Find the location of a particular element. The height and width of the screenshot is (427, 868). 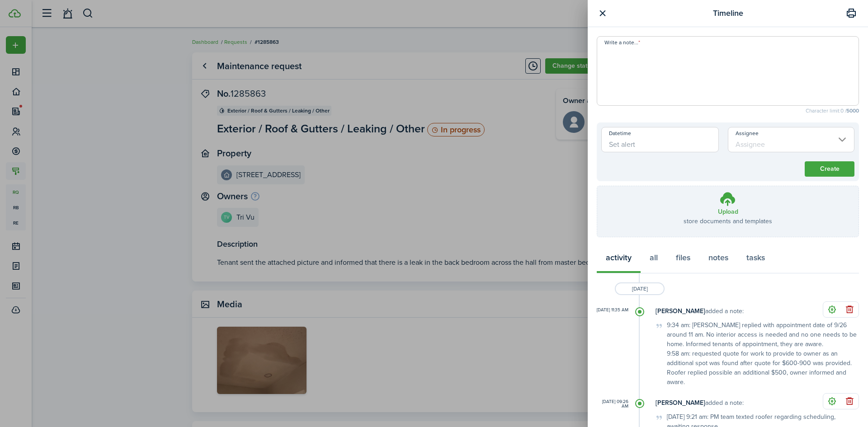

button: all is located at coordinates (654, 260).